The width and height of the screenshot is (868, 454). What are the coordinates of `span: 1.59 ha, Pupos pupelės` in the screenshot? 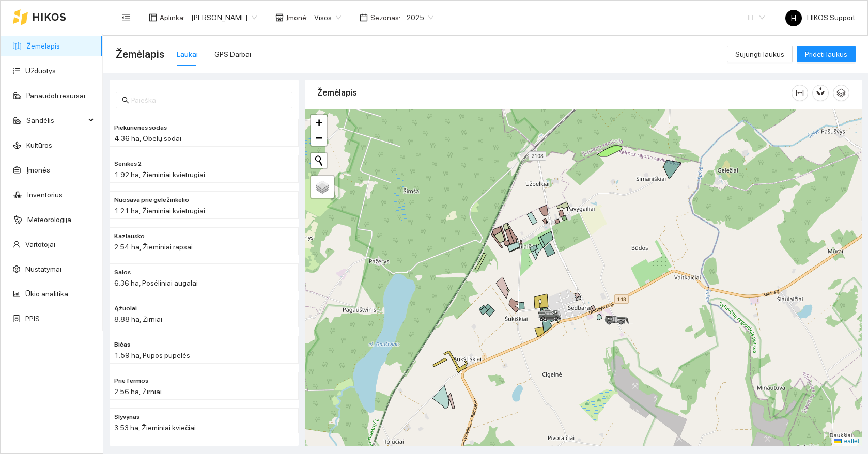 It's located at (152, 355).